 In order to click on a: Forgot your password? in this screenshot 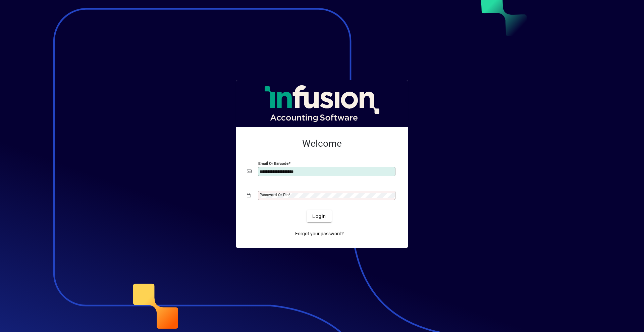, I will do `click(319, 234)`.